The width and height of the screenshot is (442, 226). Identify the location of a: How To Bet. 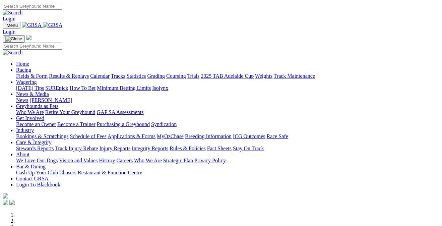
(83, 88).